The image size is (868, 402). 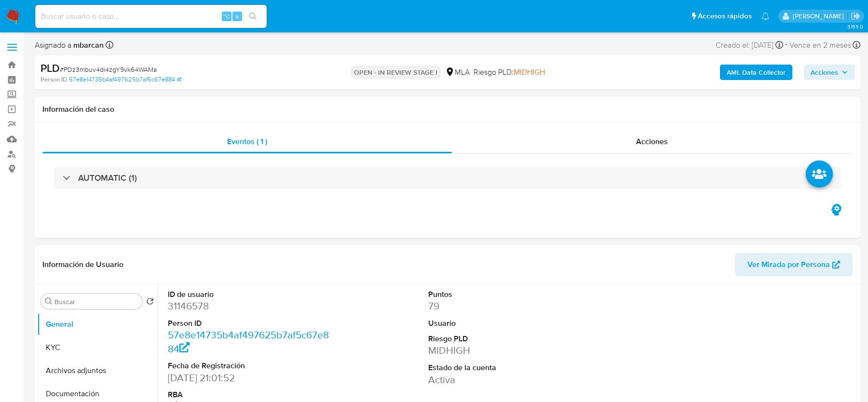 What do you see at coordinates (448, 110) in the screenshot?
I see `h1: Información del caso` at bounding box center [448, 110].